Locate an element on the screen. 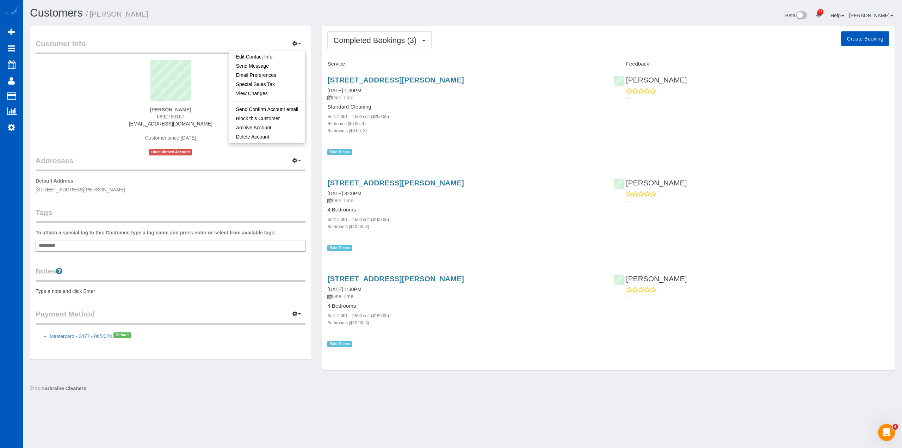  span: 4 is located at coordinates (895, 427).